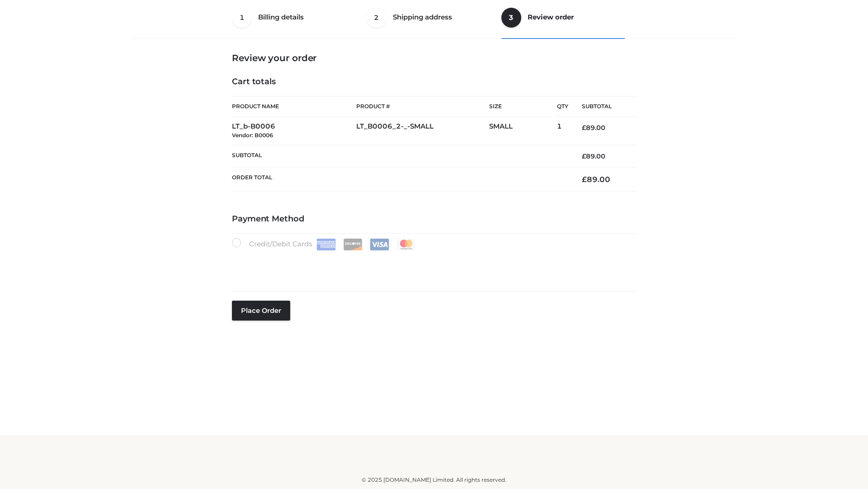 The width and height of the screenshot is (868, 489). Describe the element at coordinates (406, 244) in the screenshot. I see `img: Mastercard` at that location.